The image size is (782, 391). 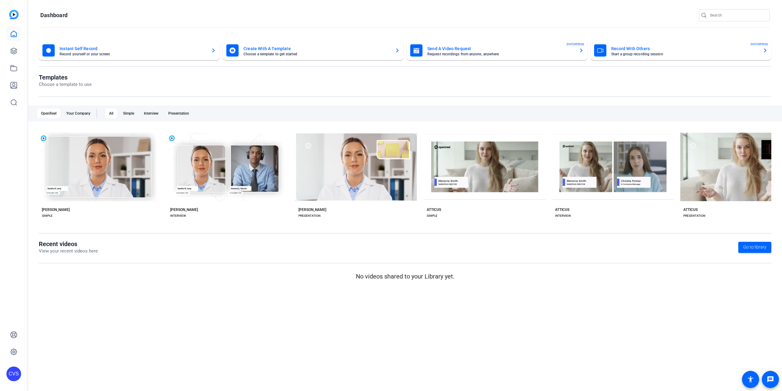 I want to click on div: Presentation, so click(x=179, y=113).